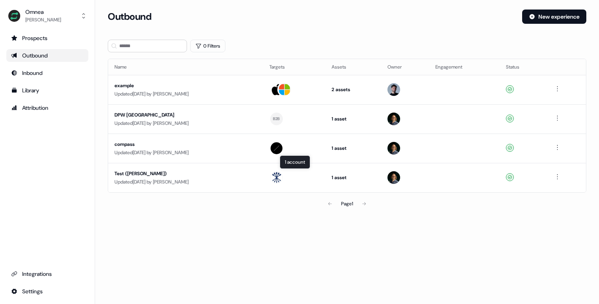  What do you see at coordinates (47, 108) in the screenshot?
I see `a: Go to attribution` at bounding box center [47, 108].